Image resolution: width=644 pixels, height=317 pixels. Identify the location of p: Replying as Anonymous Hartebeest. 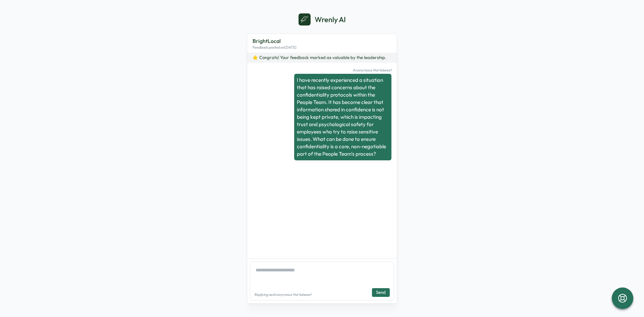
(282, 294).